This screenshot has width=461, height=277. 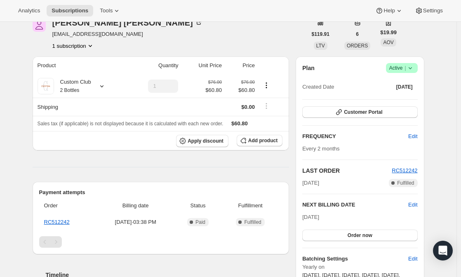 What do you see at coordinates (355, 205) in the screenshot?
I see `h2: NEXT BILLING DATE` at bounding box center [355, 205].